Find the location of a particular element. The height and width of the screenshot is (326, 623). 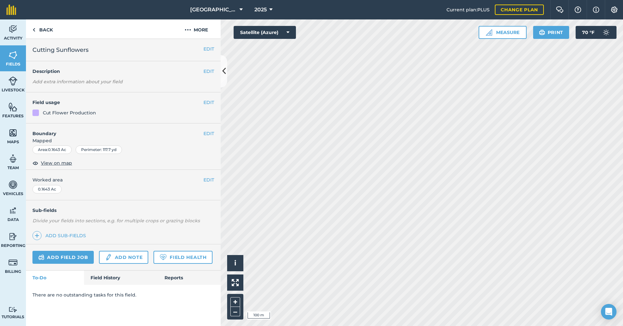

a: Field History is located at coordinates (121, 278).